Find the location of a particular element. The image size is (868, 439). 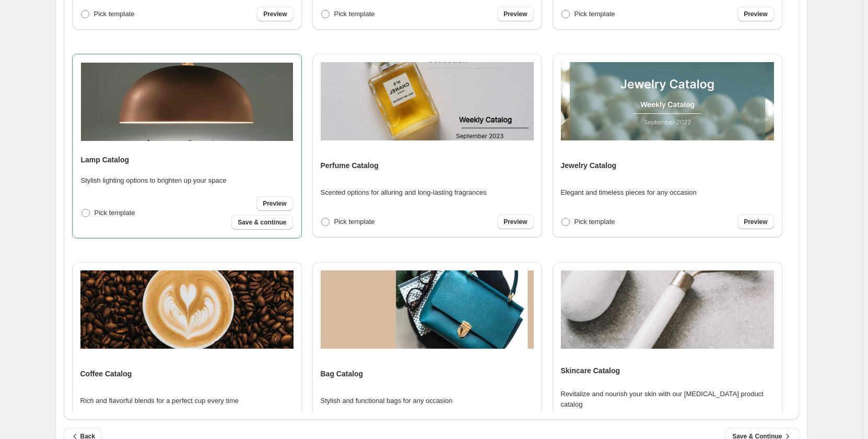

button: Save & continue is located at coordinates (262, 223).